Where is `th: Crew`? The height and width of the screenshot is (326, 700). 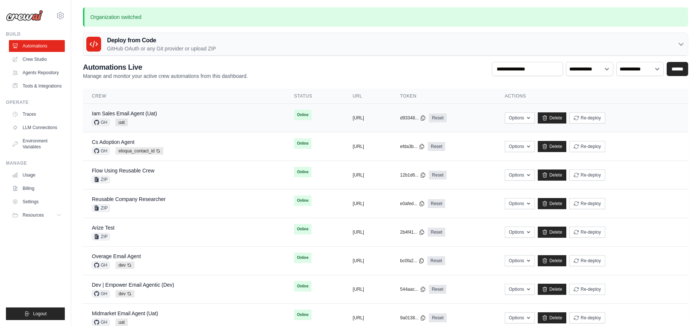
th: Crew is located at coordinates (184, 96).